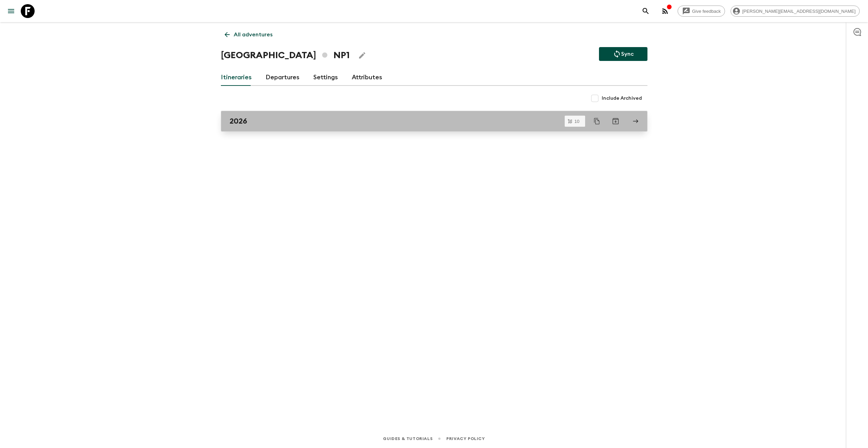  Describe the element at coordinates (597, 121) in the screenshot. I see `button: Duplicate` at that location.